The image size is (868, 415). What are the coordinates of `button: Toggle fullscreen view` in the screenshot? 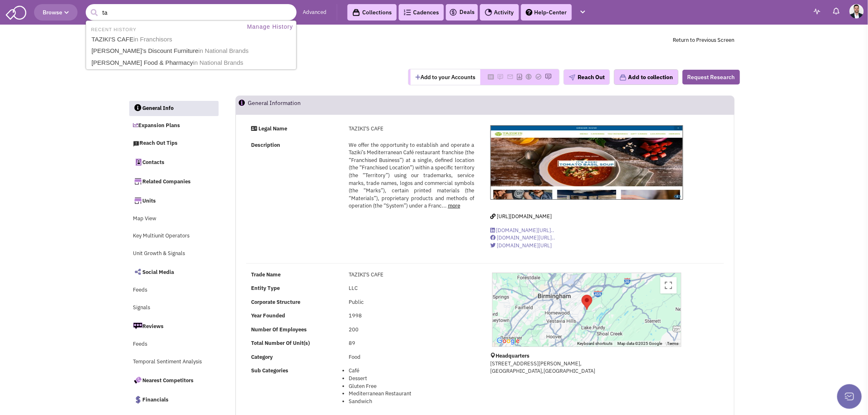 It's located at (669, 286).